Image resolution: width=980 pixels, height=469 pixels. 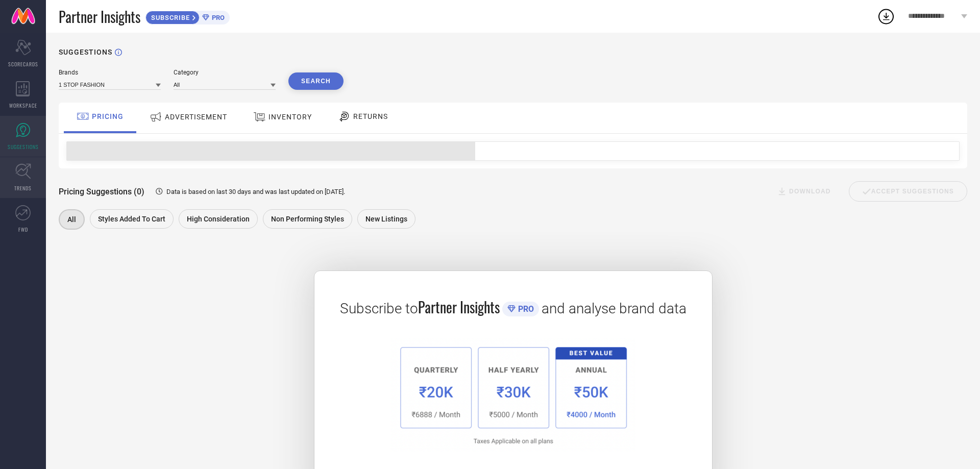 I want to click on span: Styles Added To Cart, so click(x=131, y=219).